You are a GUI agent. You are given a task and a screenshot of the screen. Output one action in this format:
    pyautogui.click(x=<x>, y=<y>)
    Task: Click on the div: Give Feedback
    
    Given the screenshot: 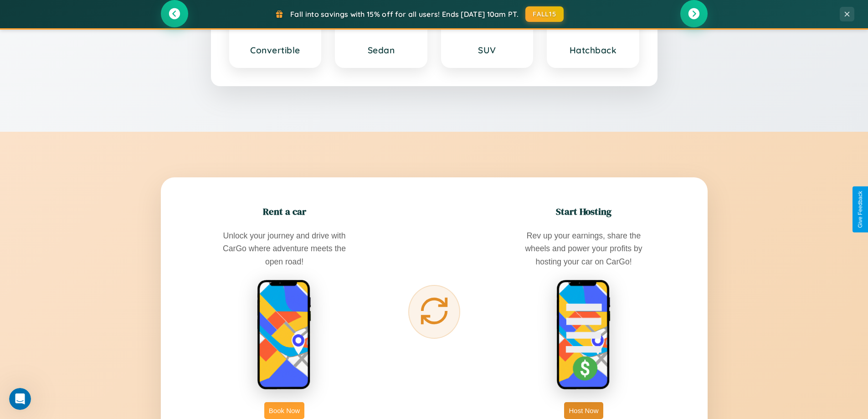 What is the action you would take?
    pyautogui.click(x=860, y=209)
    